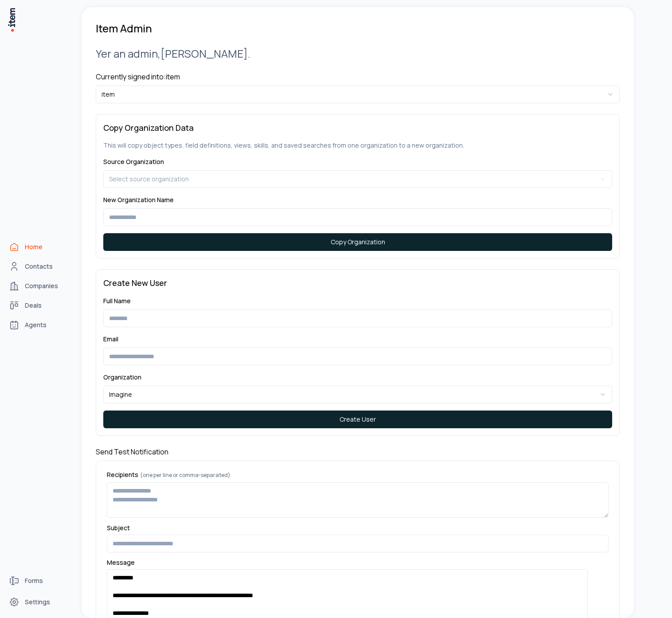  What do you see at coordinates (358, 145) in the screenshot?
I see `p: This will copy object types, field definitions, views, skills, and saved searches from one organi...` at bounding box center [358, 145].